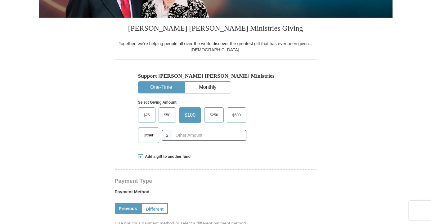 This screenshot has height=224, width=431. Describe the element at coordinates (167, 157) in the screenshot. I see `span: Add a gift to another fund` at that location.